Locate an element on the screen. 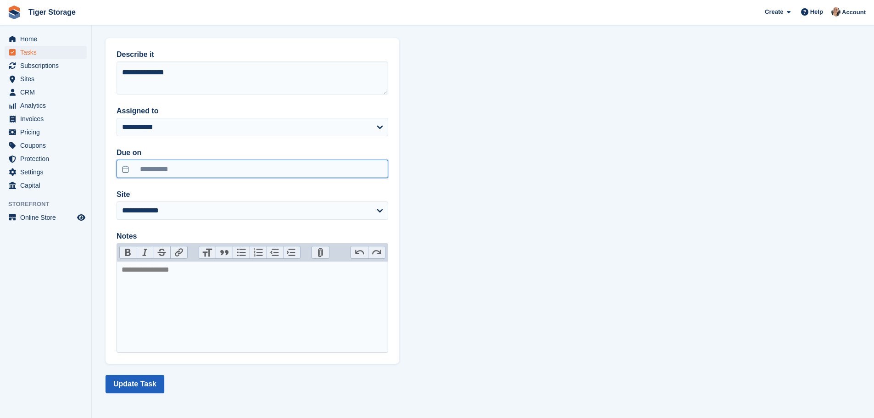 The image size is (874, 418). button: Undo is located at coordinates (359, 252).